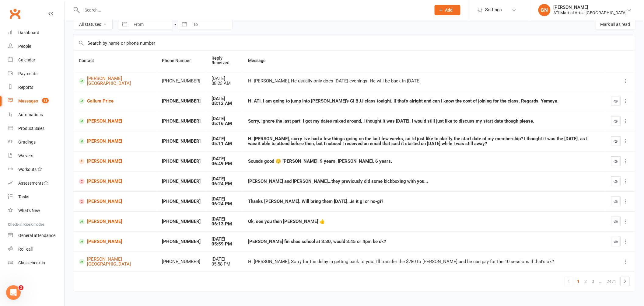 The width and height of the screenshot is (644, 306). Describe the element at coordinates (151, 24) in the screenshot. I see `input: From` at that location.